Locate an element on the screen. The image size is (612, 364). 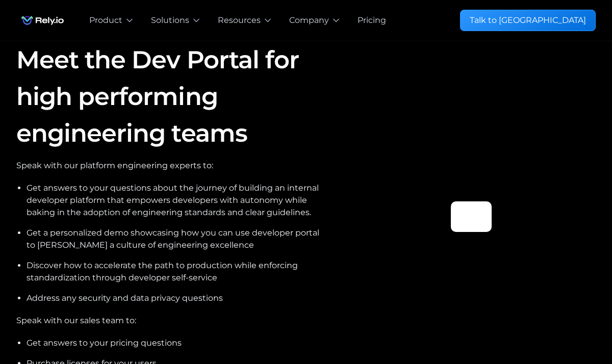
li: Get answers to your pricing questions is located at coordinates (176, 343).